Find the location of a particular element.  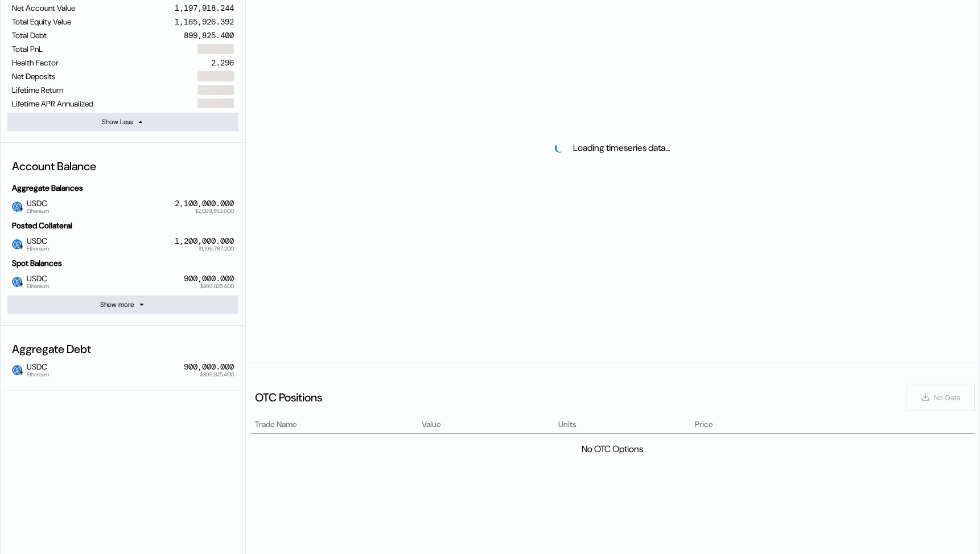

span: $1,199,767.200 is located at coordinates (216, 249).